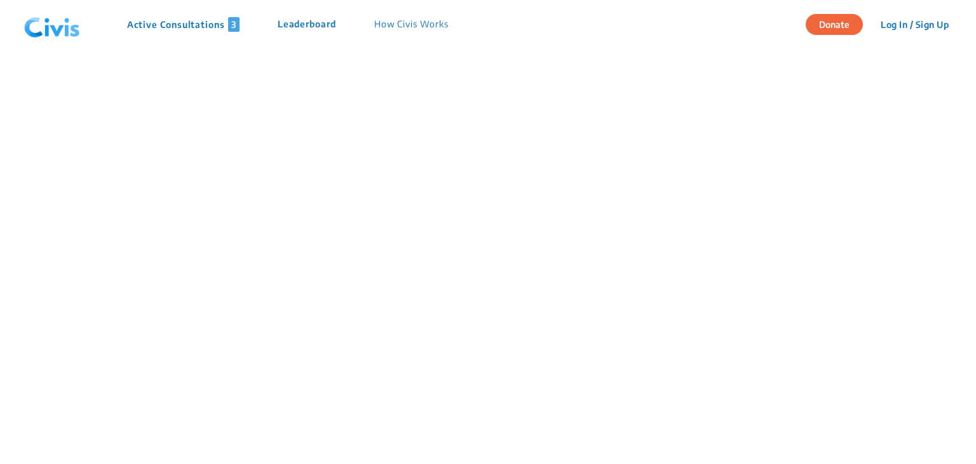  Describe the element at coordinates (234, 24) in the screenshot. I see `span: 3` at that location.